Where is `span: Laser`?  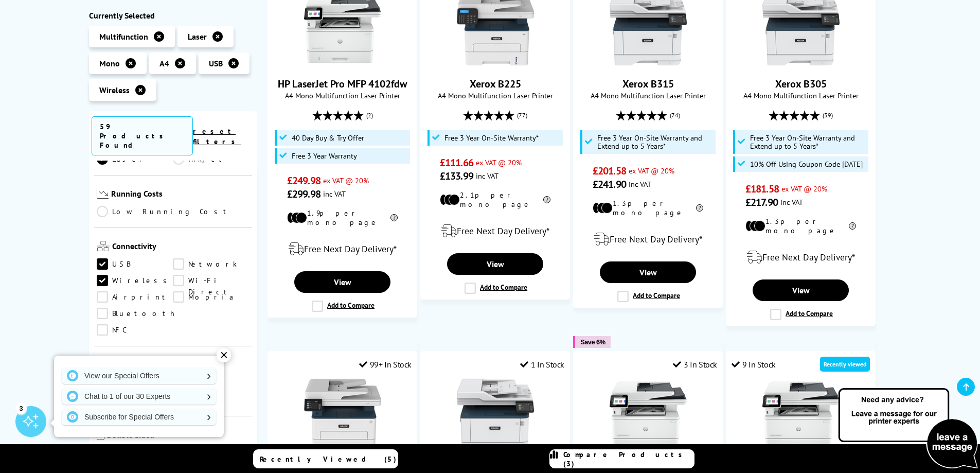
span: Laser is located at coordinates (197, 36).